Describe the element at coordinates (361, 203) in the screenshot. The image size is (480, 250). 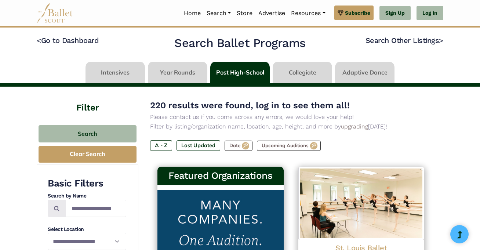
I see `img: Logo` at that location.